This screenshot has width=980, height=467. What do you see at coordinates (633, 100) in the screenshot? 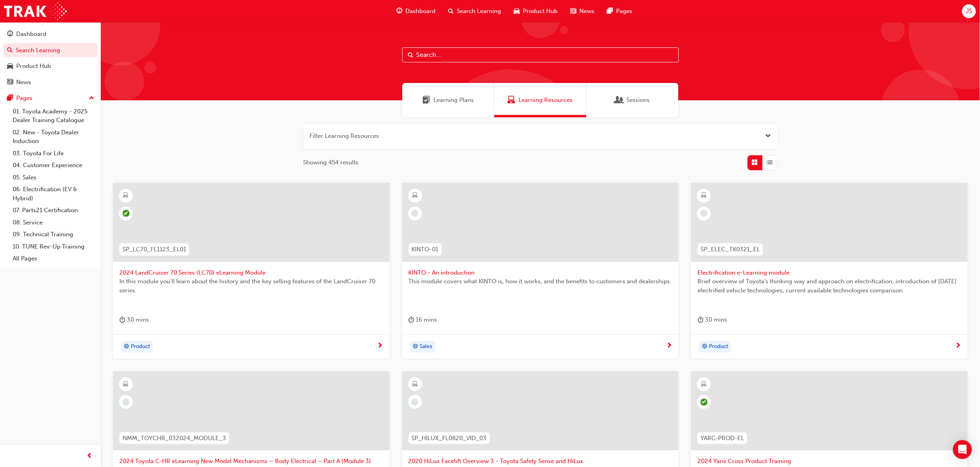
I see `a: SessionsSessions` at bounding box center [633, 100].